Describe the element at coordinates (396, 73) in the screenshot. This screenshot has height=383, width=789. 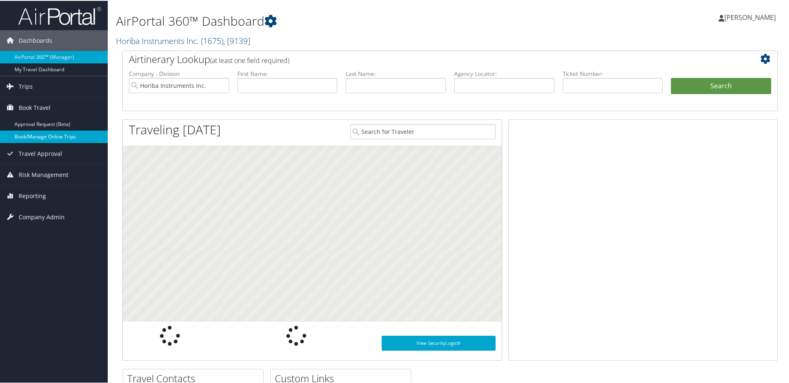
I see `label: Last Name:` at that location.